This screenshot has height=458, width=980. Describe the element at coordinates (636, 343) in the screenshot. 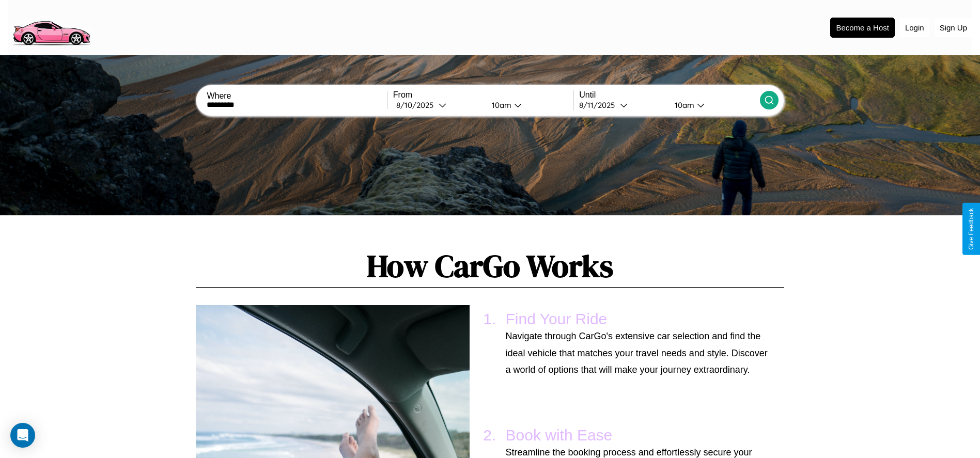

I see `li: Find Your Ride` at that location.